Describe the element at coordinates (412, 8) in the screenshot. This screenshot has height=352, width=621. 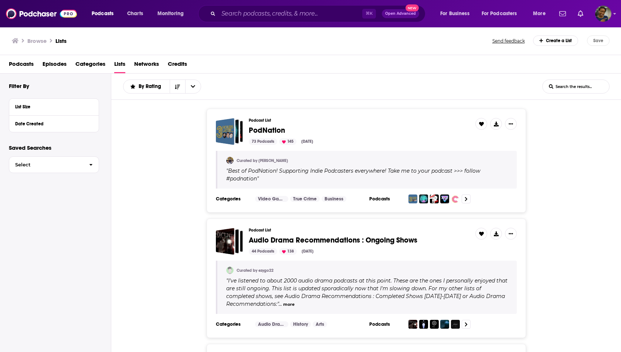
I see `span: New` at that location.